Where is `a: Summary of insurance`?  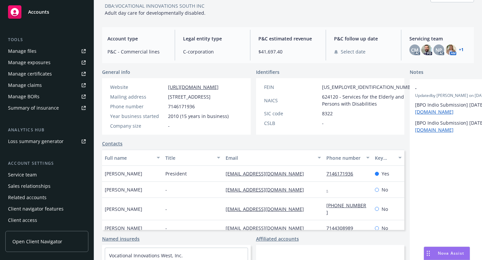
a: Summary of insurance is located at coordinates (47, 108).